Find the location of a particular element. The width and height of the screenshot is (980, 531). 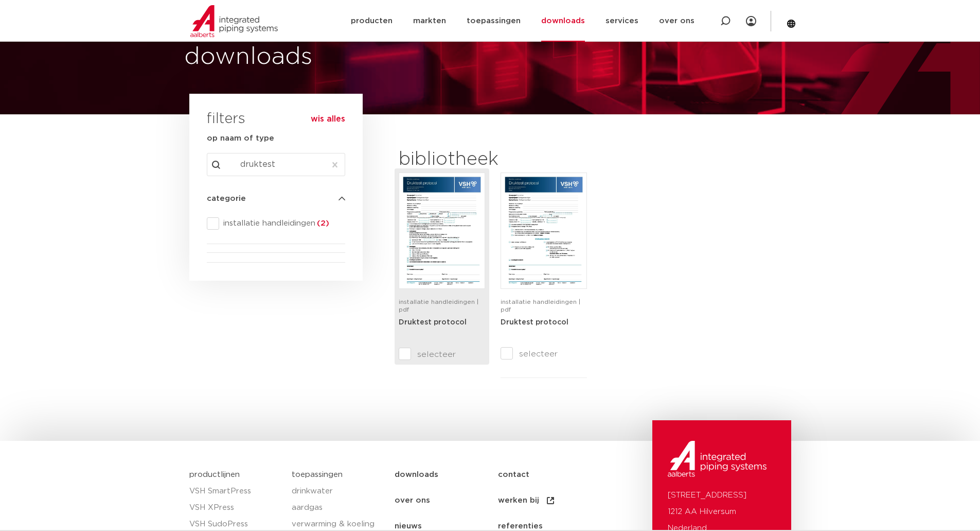

strong: op naam of type is located at coordinates (240, 138).